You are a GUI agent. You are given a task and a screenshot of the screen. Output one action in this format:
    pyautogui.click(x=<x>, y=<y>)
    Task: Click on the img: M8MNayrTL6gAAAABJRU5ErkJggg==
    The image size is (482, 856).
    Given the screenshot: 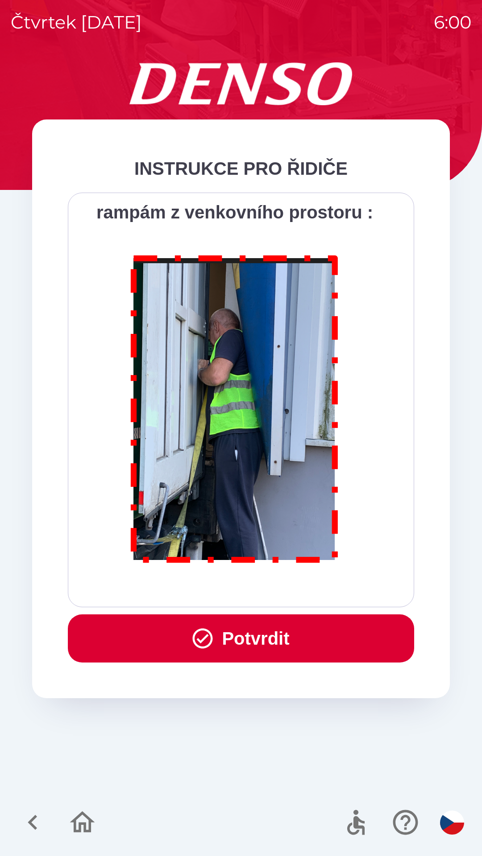 What is the action you would take?
    pyautogui.click(x=235, y=407)
    